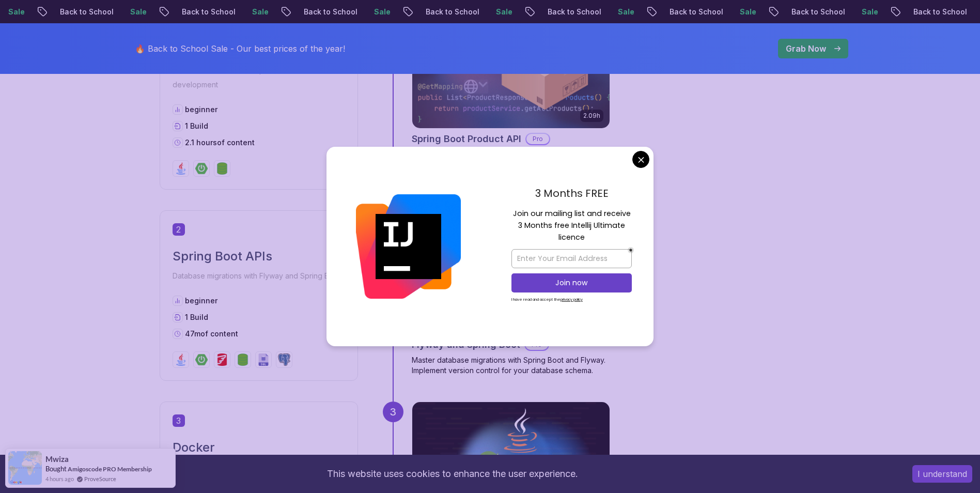  I want to click on h2: Spring Boot Product API, so click(467, 139).